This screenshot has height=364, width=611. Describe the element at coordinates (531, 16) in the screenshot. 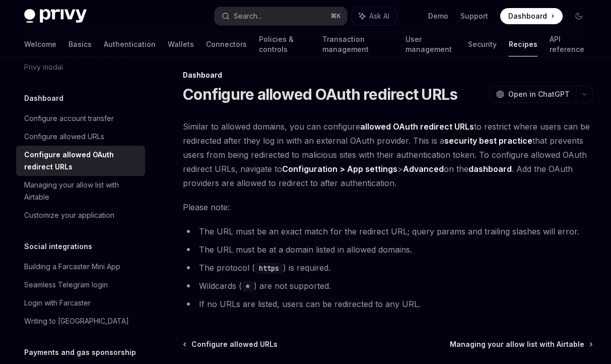

I see `a: Dashboard` at that location.